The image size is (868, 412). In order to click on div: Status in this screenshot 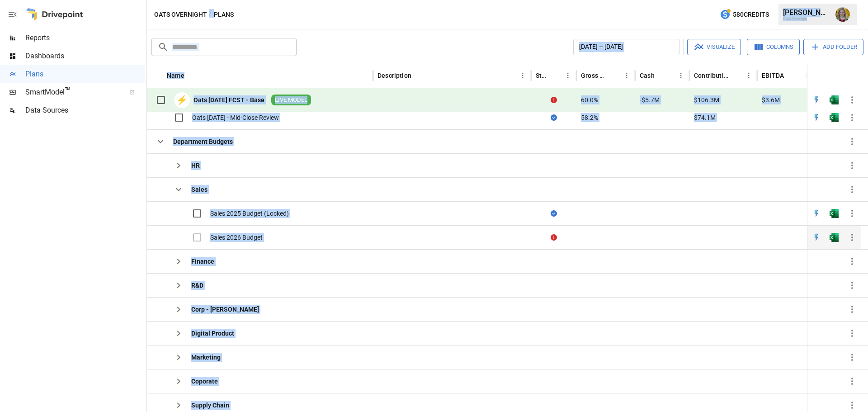, I will do `click(542, 75)`.